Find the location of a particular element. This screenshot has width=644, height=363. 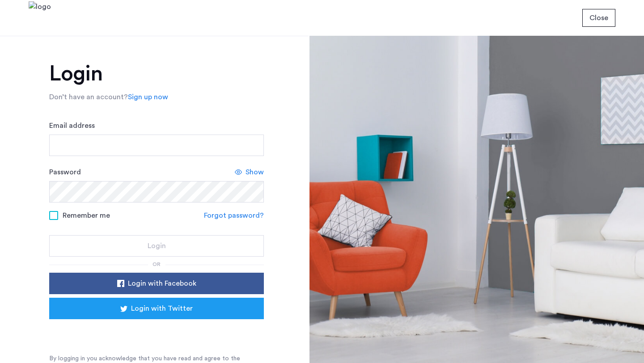

span: Remember me is located at coordinates (86, 216).